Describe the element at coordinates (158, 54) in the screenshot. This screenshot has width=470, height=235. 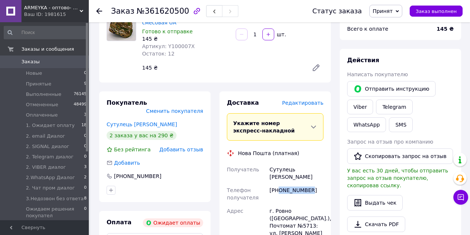
I see `span: Остаток: 12` at that location.